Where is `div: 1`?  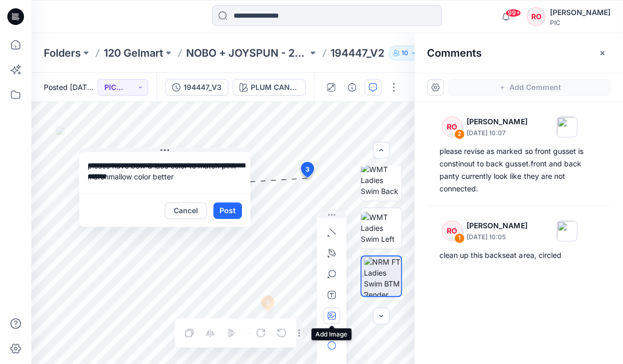
div: 1 is located at coordinates (459, 238).